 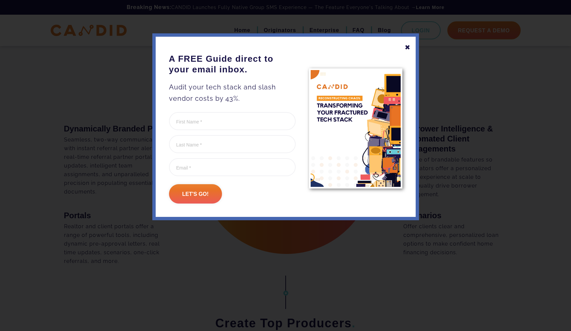 I want to click on input: First Name *, so click(x=232, y=121).